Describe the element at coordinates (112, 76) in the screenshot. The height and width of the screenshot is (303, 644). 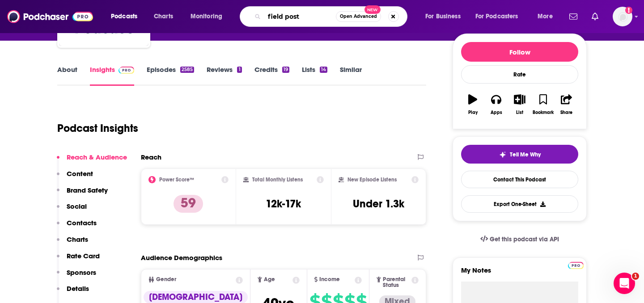
I see `a: InsightsPodchaser Pro` at that location.